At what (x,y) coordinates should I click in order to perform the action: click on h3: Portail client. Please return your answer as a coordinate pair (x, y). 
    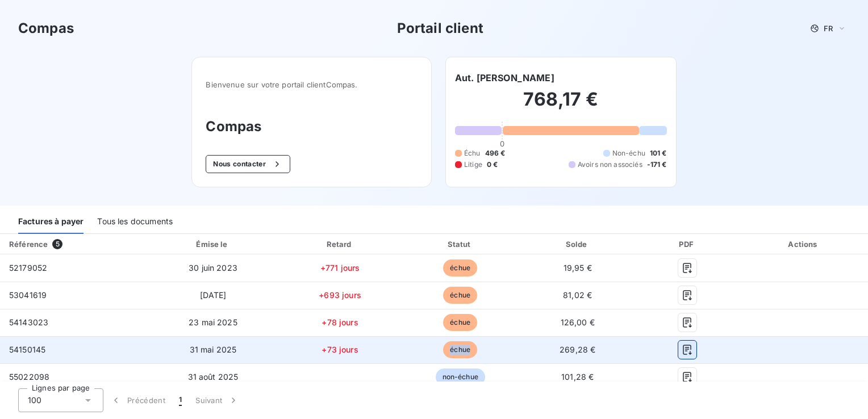
    Looking at the image, I should click on (440, 29).